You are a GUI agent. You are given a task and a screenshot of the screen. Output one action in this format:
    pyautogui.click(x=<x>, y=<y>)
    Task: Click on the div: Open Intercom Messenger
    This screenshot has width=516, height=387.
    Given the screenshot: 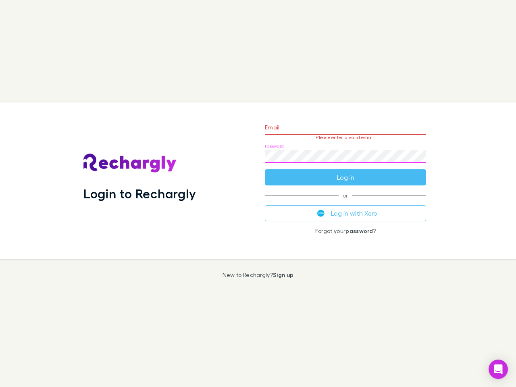 What is the action you would take?
    pyautogui.click(x=498, y=369)
    